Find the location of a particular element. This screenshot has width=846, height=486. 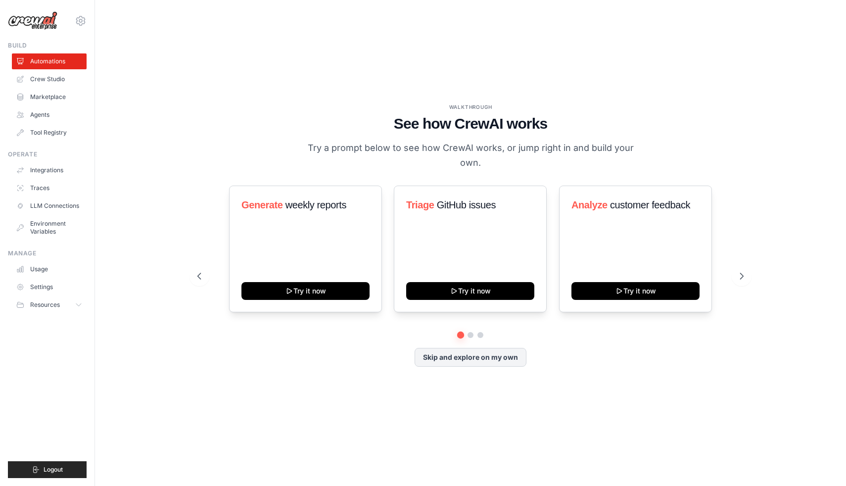

a: Crew Studio is located at coordinates (49, 79).